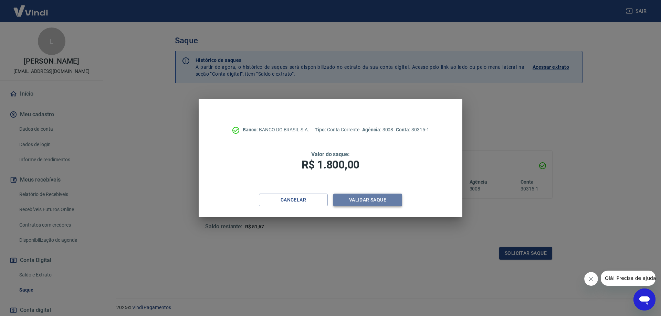 This screenshot has width=661, height=316. I want to click on p: Conta Corrente, so click(337, 130).